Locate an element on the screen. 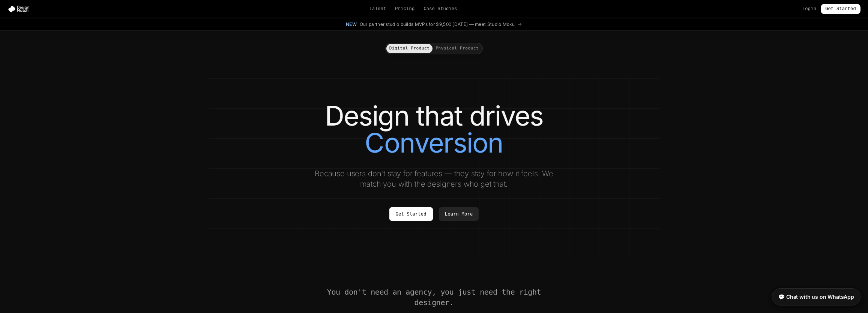  img: Design Match is located at coordinates (20, 9).